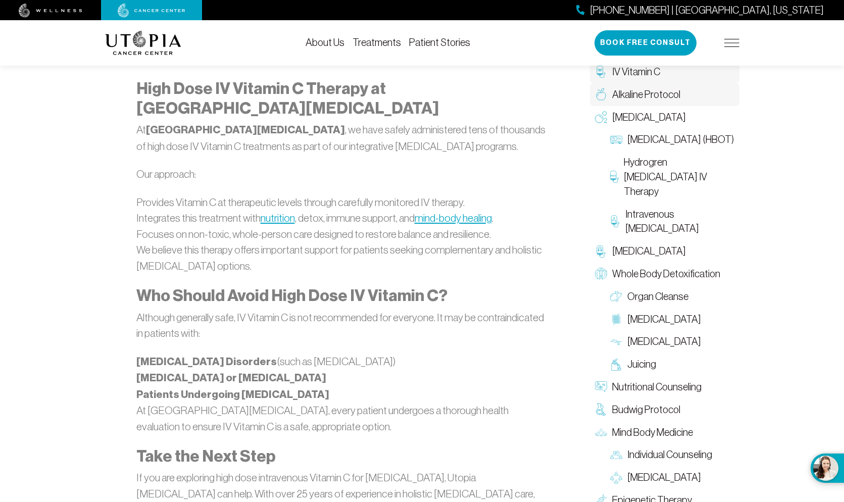 Image resolution: width=844 pixels, height=502 pixels. I want to click on img: Lymphatic Massage, so click(616, 342).